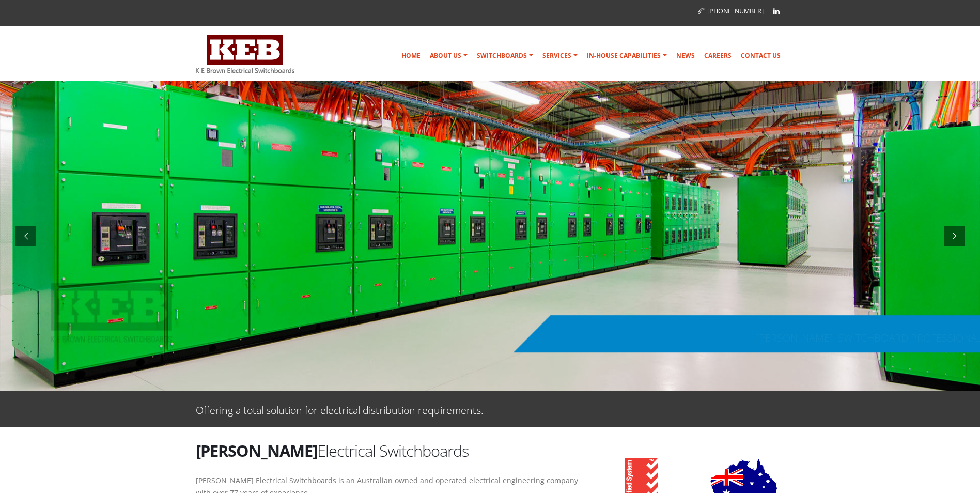  What do you see at coordinates (685, 56) in the screenshot?
I see `a: News` at bounding box center [685, 56].